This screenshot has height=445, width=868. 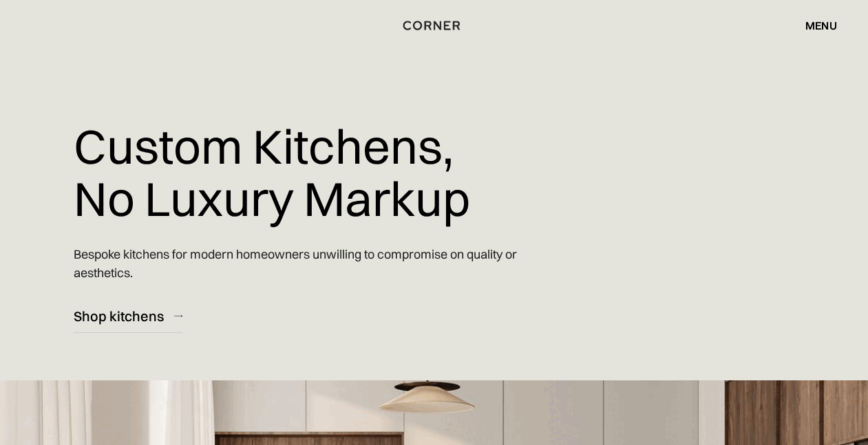 What do you see at coordinates (128, 316) in the screenshot?
I see `a: Shop kitchens` at bounding box center [128, 316].